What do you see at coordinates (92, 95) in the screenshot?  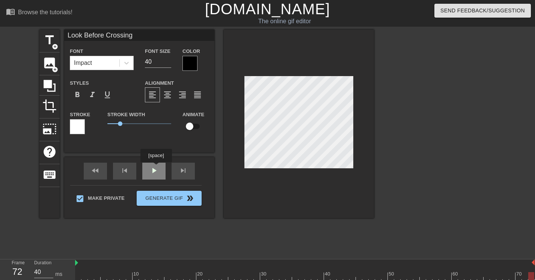 I see `span: format_italic` at bounding box center [92, 95].